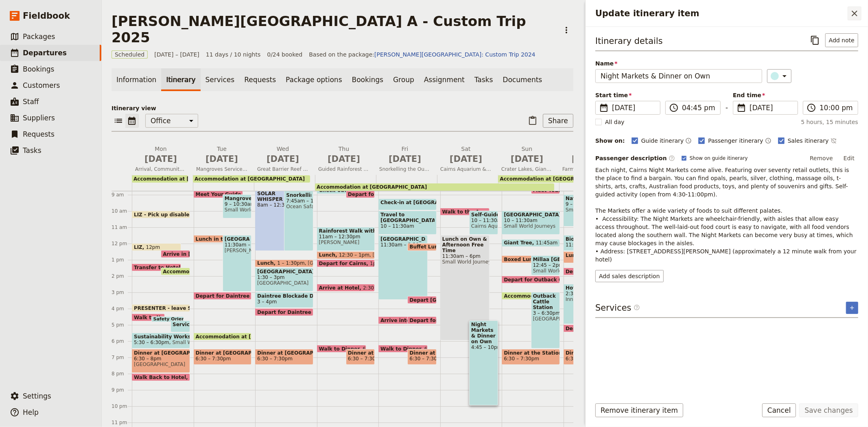 This screenshot has width=868, height=427. What do you see at coordinates (159, 267) in the screenshot?
I see `span: Transfer to Hotel` at bounding box center [159, 267].